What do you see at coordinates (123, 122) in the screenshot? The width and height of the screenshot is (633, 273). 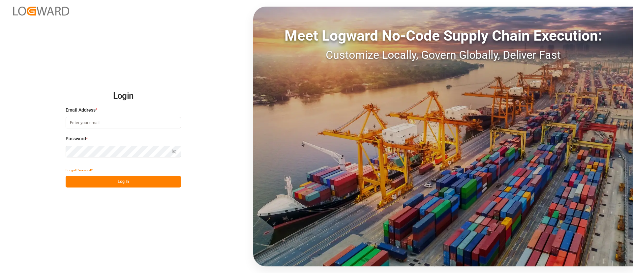 I see `input: Enter your email` at bounding box center [123, 122].